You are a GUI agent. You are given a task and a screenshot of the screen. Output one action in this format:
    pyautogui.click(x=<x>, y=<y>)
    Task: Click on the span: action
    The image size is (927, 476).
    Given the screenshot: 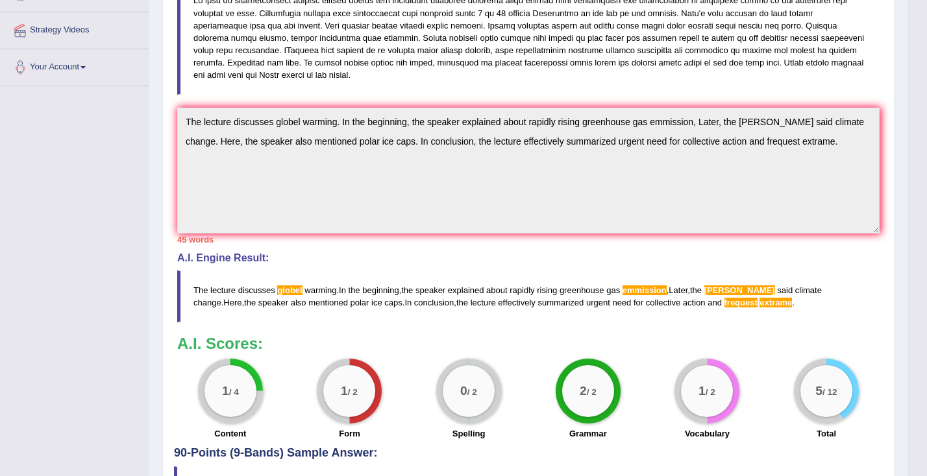 What is the action you would take?
    pyautogui.click(x=694, y=302)
    